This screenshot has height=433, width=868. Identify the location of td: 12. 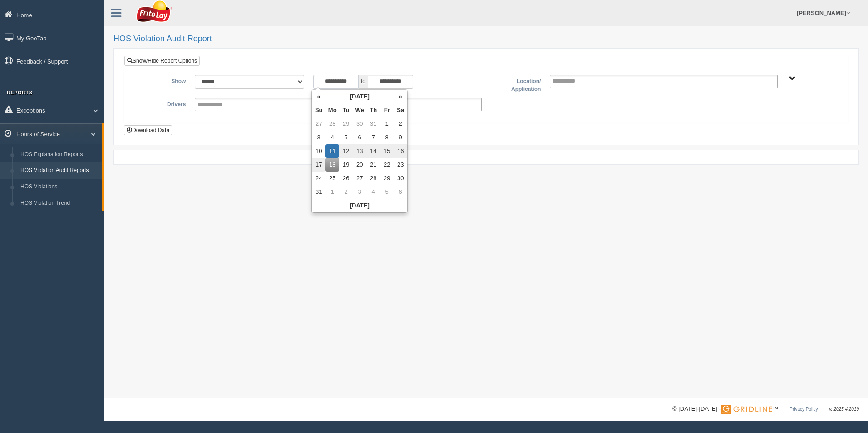
(346, 151).